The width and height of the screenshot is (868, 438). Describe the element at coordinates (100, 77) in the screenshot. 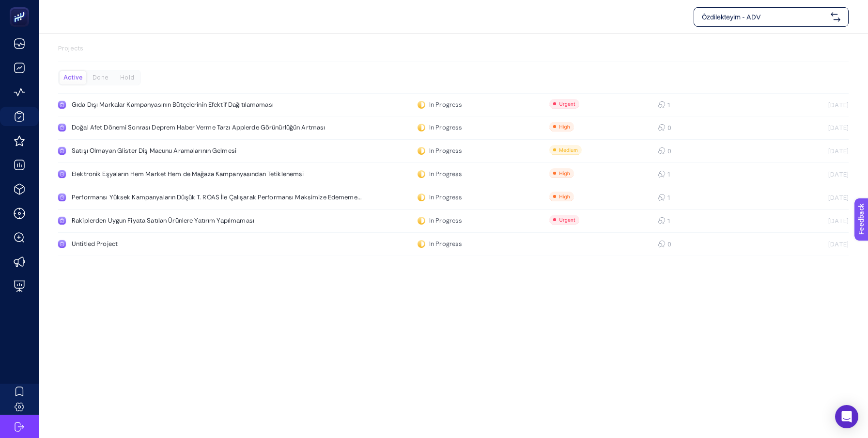

I see `div: Done` at that location.